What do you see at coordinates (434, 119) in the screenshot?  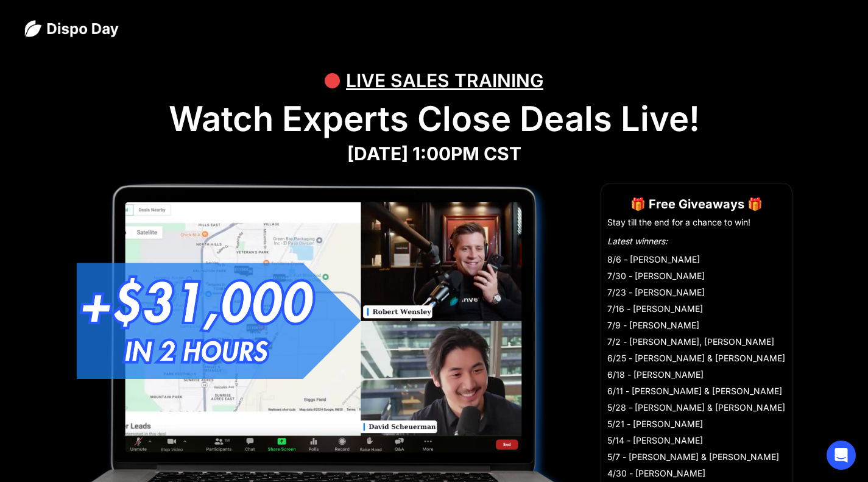 I see `h1: Watch Experts Close Deals Live!` at bounding box center [434, 119].